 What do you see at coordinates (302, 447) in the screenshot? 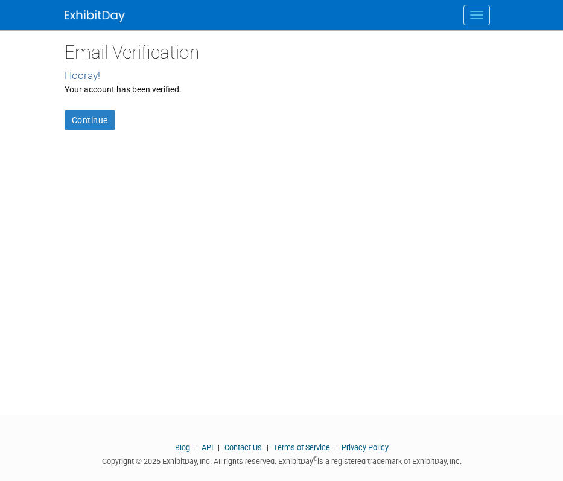
I see `a: Terms of Service` at bounding box center [302, 447].